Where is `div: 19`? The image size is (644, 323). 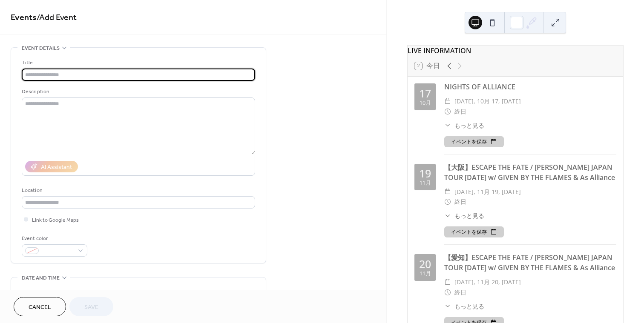 div: 19 is located at coordinates (425, 173).